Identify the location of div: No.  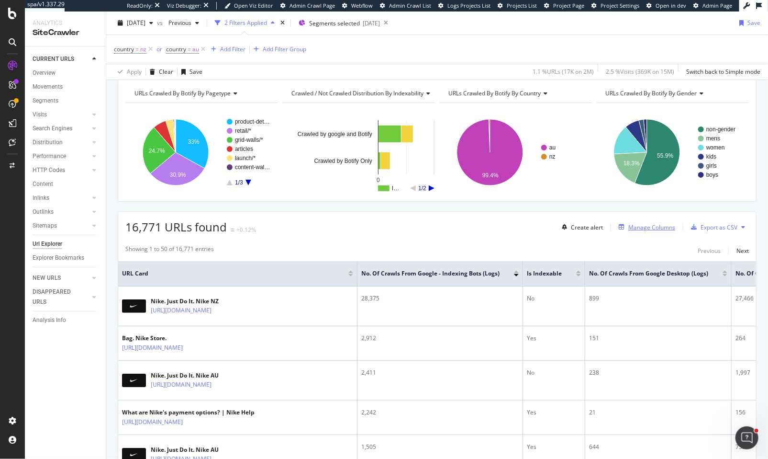
(554, 372).